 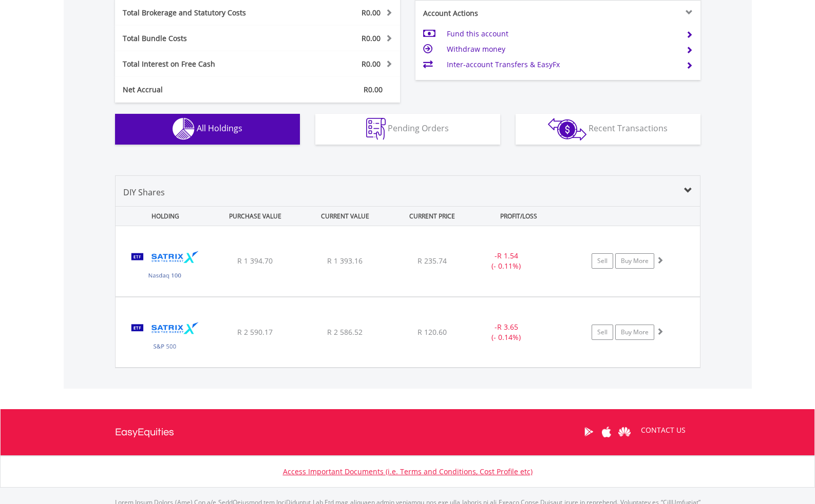 I want to click on a: Google Play, so click(x=588, y=432).